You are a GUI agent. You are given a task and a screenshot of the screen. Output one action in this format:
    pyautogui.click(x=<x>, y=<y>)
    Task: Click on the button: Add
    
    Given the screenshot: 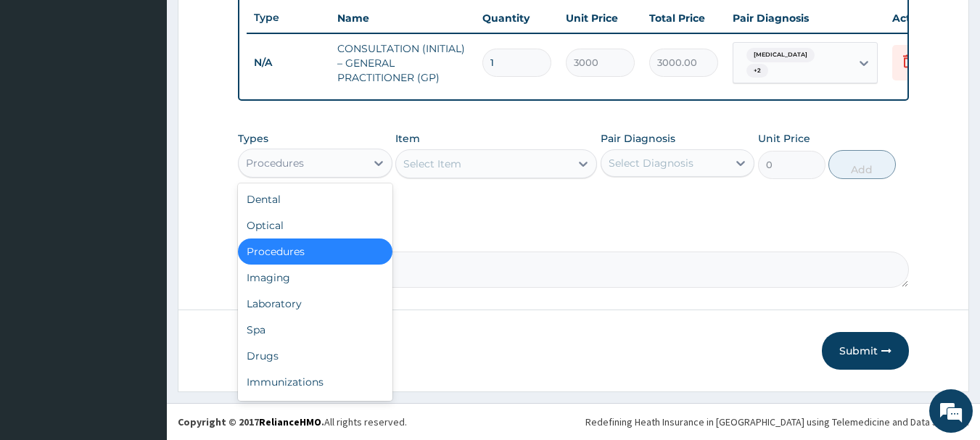 What is the action you would take?
    pyautogui.click(x=862, y=164)
    